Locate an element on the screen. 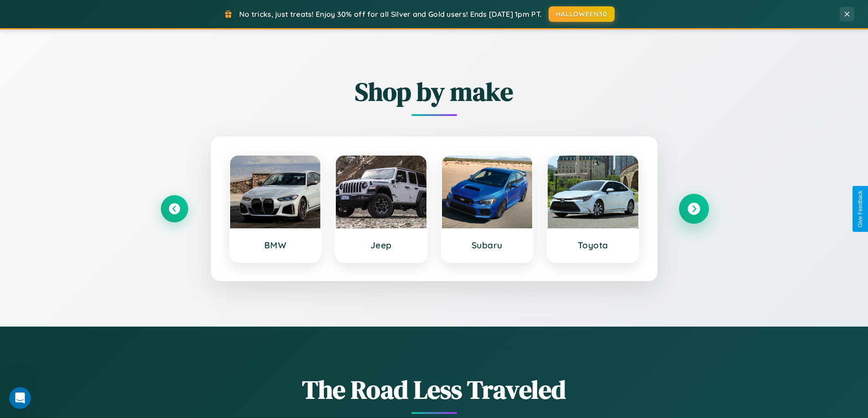 The height and width of the screenshot is (418, 868). h2: Shop by make is located at coordinates (434, 92).